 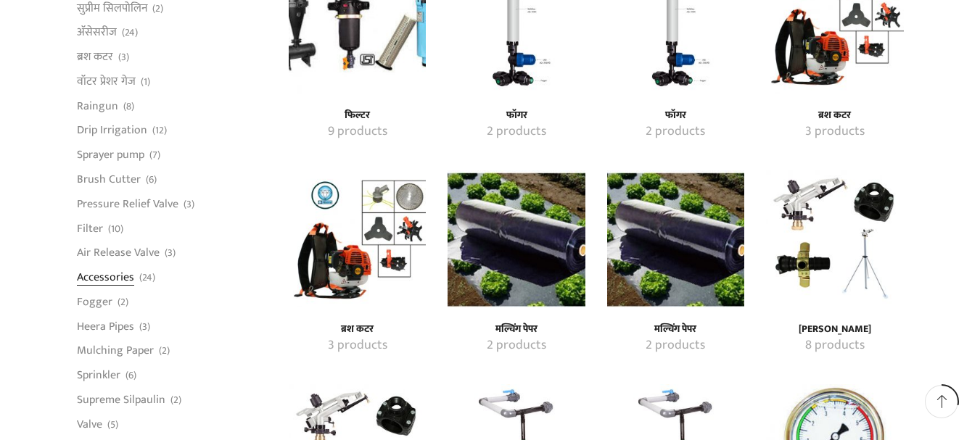 I want to click on span: (8), so click(x=128, y=106).